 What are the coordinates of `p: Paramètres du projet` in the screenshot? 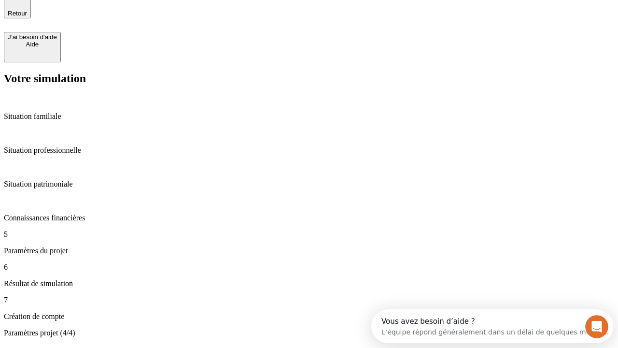 It's located at (309, 251).